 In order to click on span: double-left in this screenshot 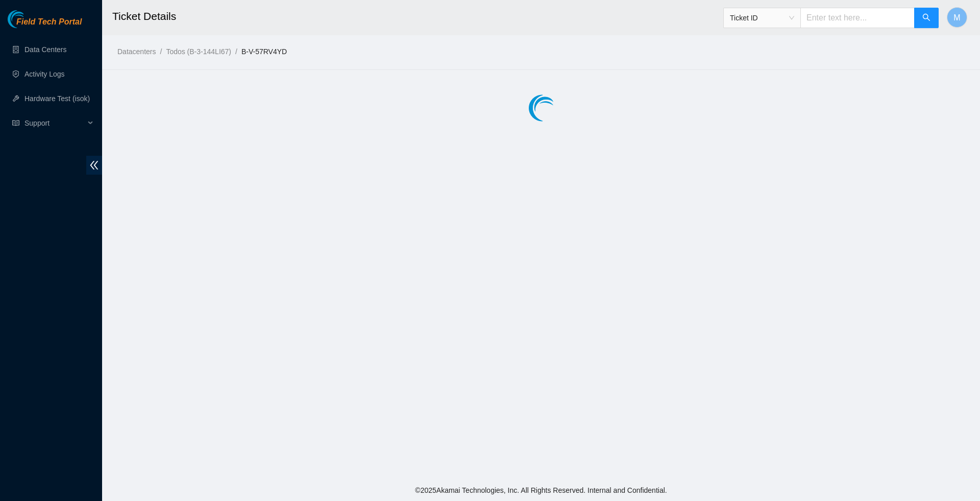, I will do `click(94, 165)`.